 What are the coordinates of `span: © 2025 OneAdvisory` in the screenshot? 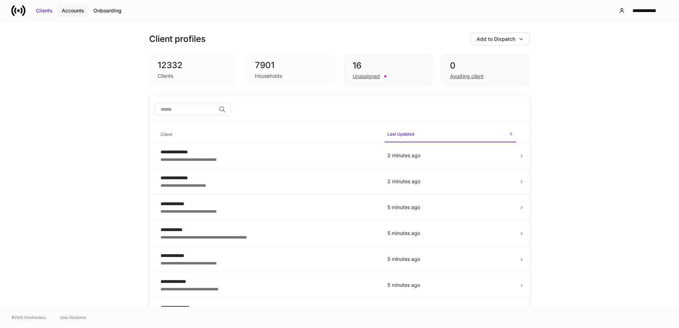 It's located at (29, 317).